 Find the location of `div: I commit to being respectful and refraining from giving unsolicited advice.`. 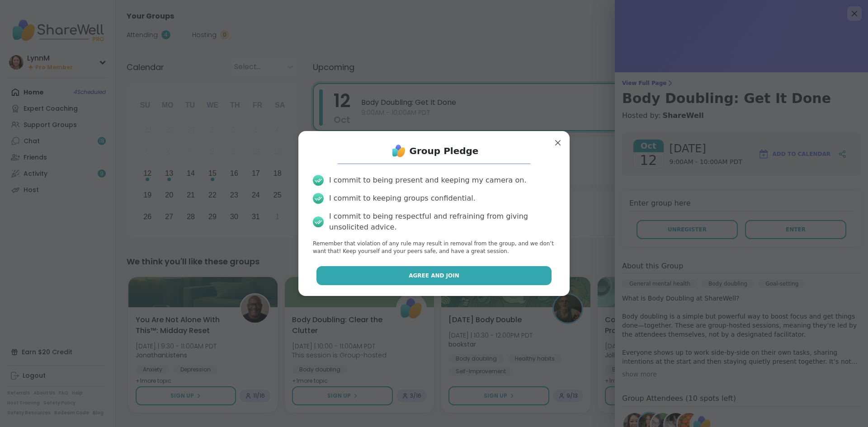

div: I commit to being respectful and refraining from giving unsolicited advice. is located at coordinates (442, 222).